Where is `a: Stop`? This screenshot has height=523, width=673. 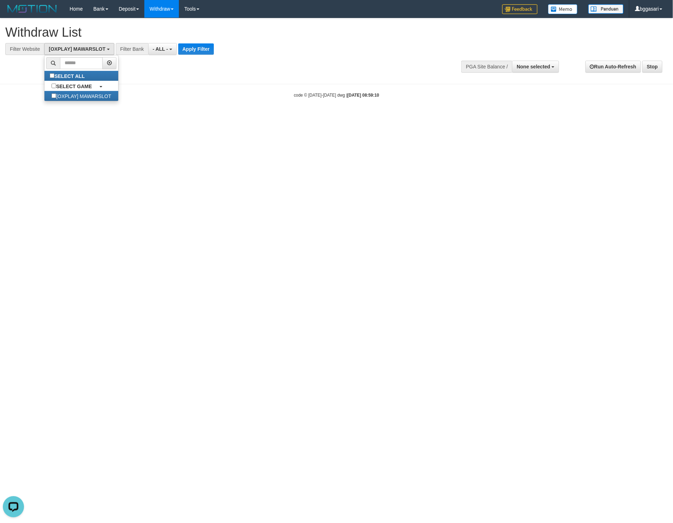
a: Stop is located at coordinates (652, 67).